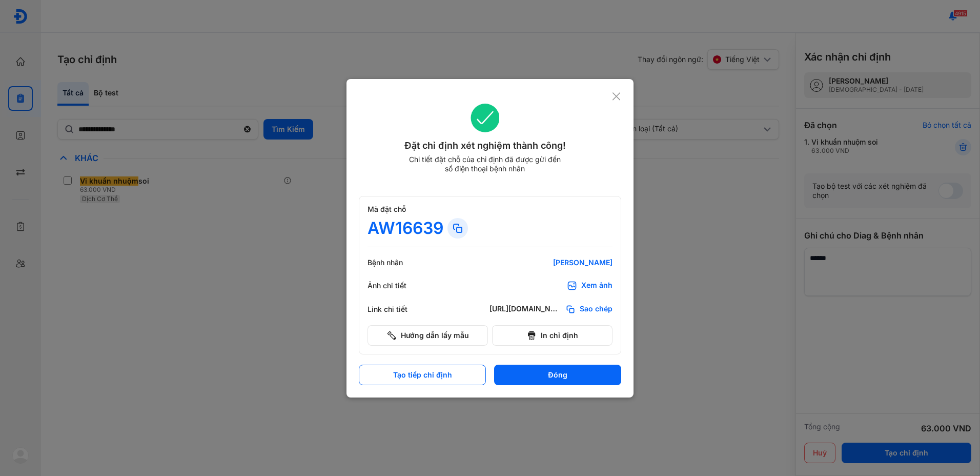 This screenshot has height=476, width=980. What do you see at coordinates (485, 164) in the screenshot?
I see `div: Chi tiết đặt chỗ của chỉ định đã được gửi đến số điện thoại bệnh nhân` at bounding box center [485, 164].